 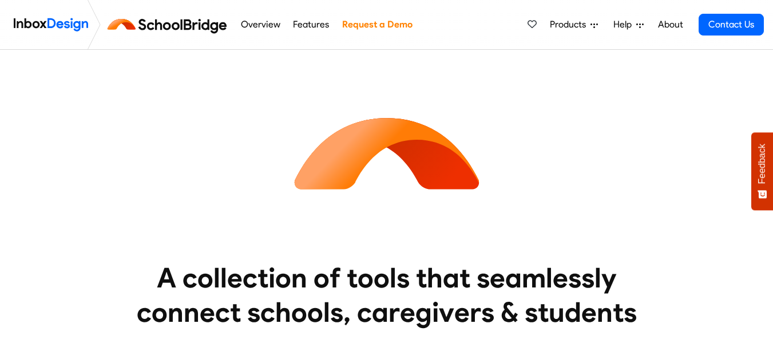 What do you see at coordinates (574, 25) in the screenshot?
I see `a: Products` at bounding box center [574, 25].